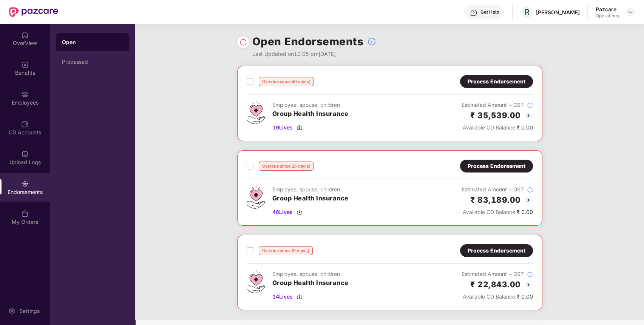 This screenshot has height=325, width=644. I want to click on img: svg+xml;base64,PHN2ZyBpZD0iUmVsb2FkLTMyeDMyIiB4bWxucz0iaHR0cDovL3d3dy53My5vcmcvMjAwMC9zdmciIHdpZH..., so click(243, 42).